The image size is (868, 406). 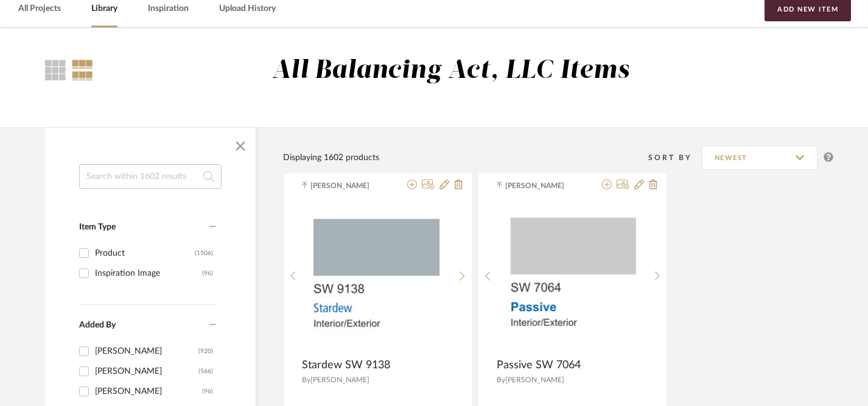 What do you see at coordinates (451, 70) in the screenshot?
I see `div: All Balancing Act, LLC Items` at bounding box center [451, 70].